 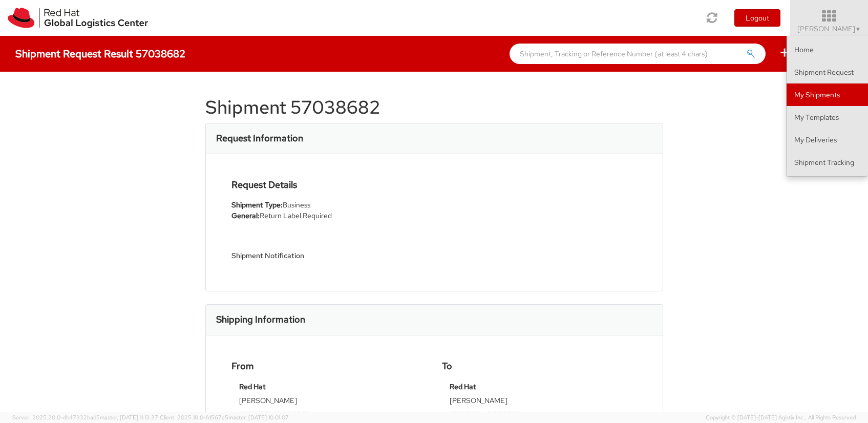 What do you see at coordinates (245, 216) in the screenshot?
I see `strong: General:` at bounding box center [245, 216].